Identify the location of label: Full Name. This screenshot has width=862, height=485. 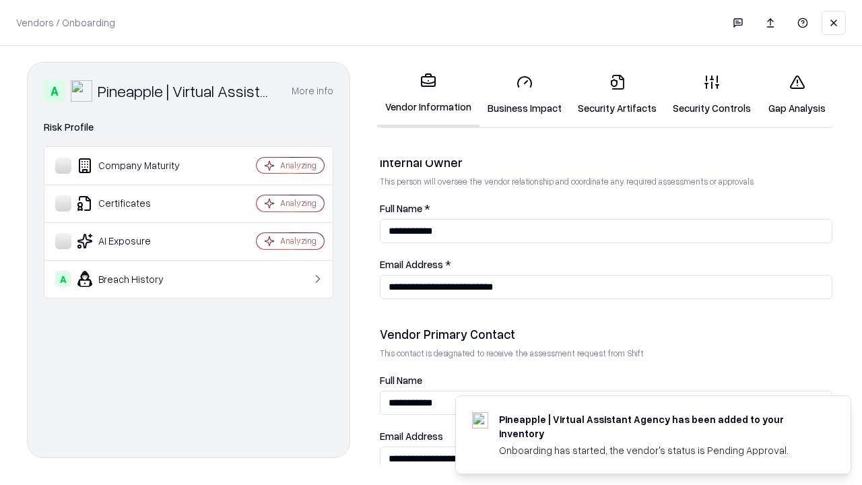
(606, 380).